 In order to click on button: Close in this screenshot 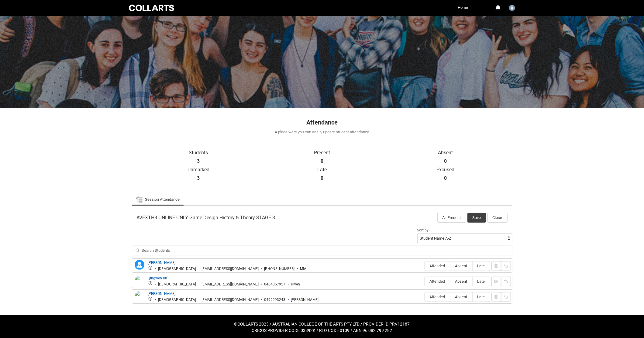, I will do `click(497, 218)`.